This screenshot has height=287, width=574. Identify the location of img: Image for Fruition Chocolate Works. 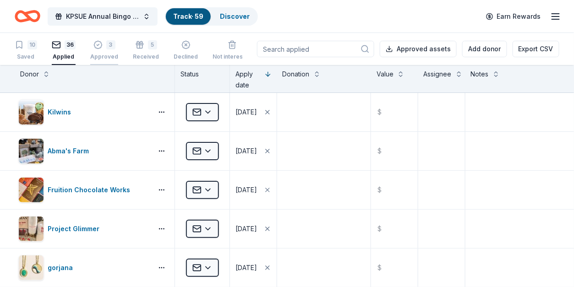
(31, 190).